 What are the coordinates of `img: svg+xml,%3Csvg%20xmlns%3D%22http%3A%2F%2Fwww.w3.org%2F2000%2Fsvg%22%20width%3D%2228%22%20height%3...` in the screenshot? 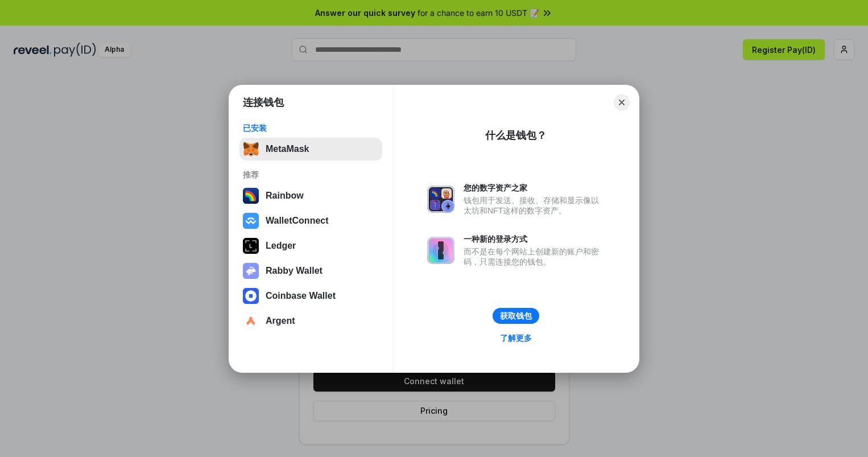 It's located at (251, 246).